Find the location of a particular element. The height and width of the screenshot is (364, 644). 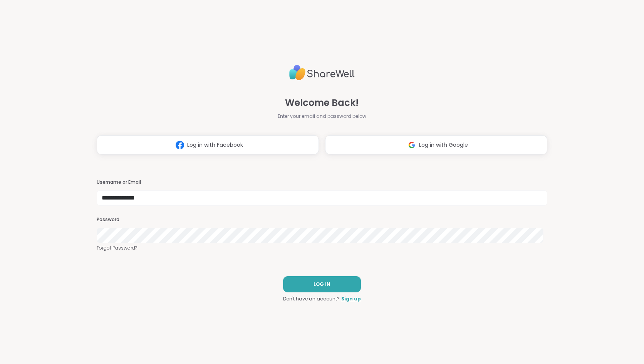

h3: Password is located at coordinates (322, 220).